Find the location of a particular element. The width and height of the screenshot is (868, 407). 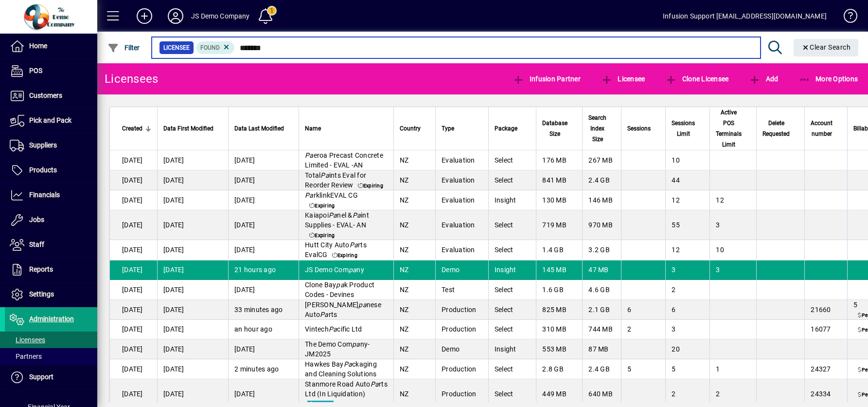

span: Sessions is located at coordinates (639, 128).